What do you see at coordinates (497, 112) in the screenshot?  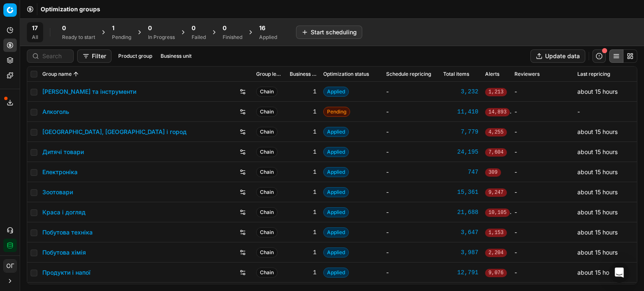 I see `span: 14,893` at bounding box center [497, 112].